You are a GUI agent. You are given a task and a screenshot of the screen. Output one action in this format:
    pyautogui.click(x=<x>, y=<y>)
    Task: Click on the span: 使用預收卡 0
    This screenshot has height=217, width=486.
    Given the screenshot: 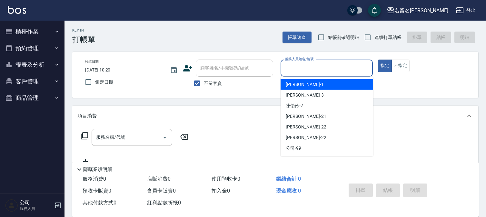 What is the action you would take?
    pyautogui.click(x=226, y=179)
    